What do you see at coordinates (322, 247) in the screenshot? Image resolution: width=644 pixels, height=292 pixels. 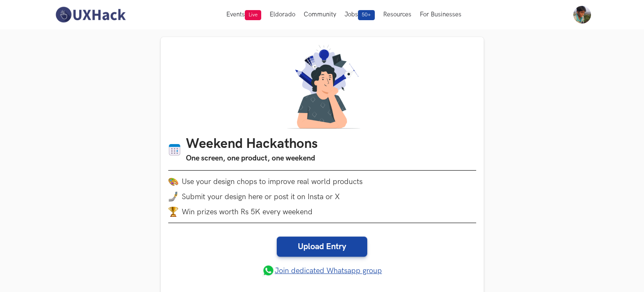 I see `a: Upload Entry` at bounding box center [322, 247].